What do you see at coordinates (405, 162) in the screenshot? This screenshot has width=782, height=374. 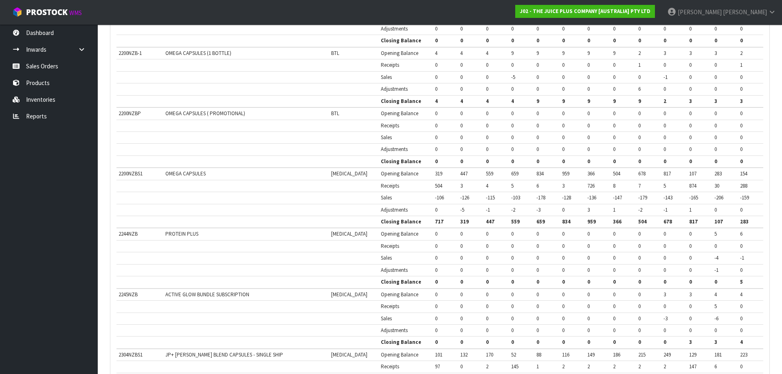 I see `th: Closing Balance` at bounding box center [405, 162].